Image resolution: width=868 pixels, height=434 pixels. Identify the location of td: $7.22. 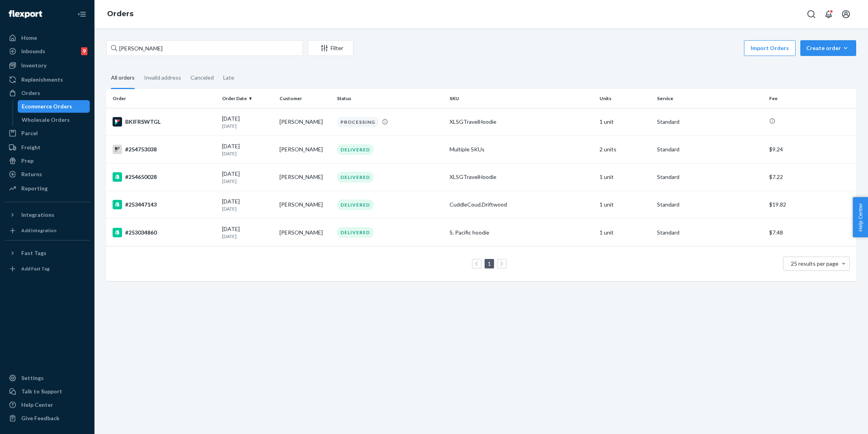
(811, 177).